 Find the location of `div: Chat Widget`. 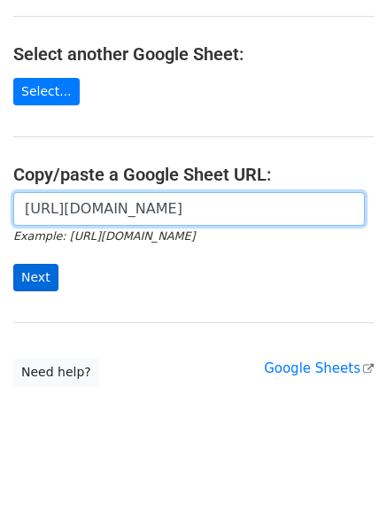

div: Chat Widget is located at coordinates (343, 468).